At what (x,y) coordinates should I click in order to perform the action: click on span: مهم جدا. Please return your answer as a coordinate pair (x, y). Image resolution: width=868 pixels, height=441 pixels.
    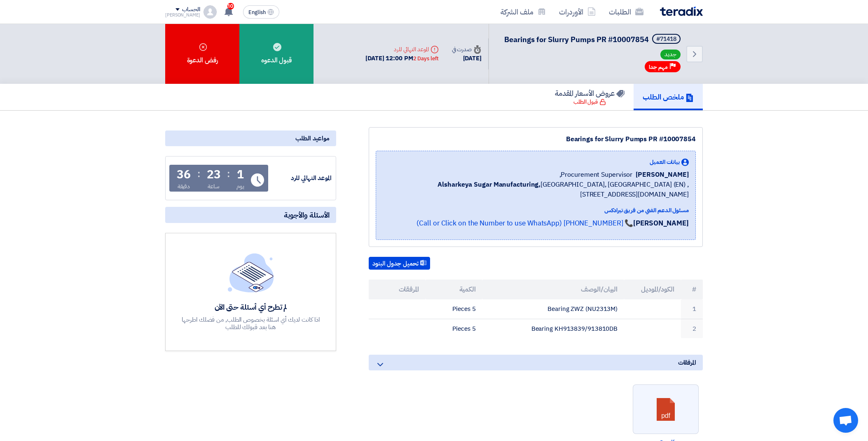
    Looking at the image, I should click on (659, 67).